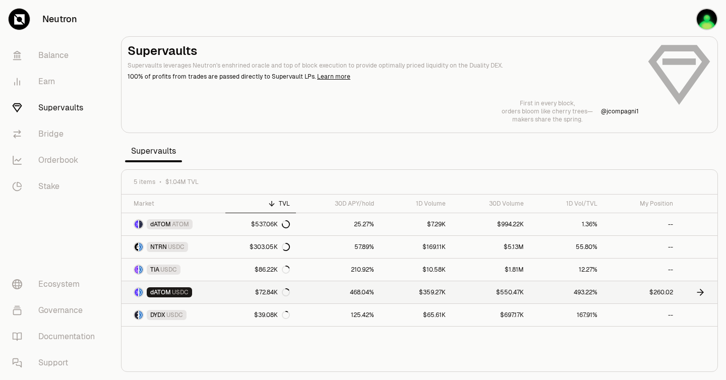 The height and width of the screenshot is (380, 726). What do you see at coordinates (416, 224) in the screenshot?
I see `a: $7.29K` at bounding box center [416, 224].